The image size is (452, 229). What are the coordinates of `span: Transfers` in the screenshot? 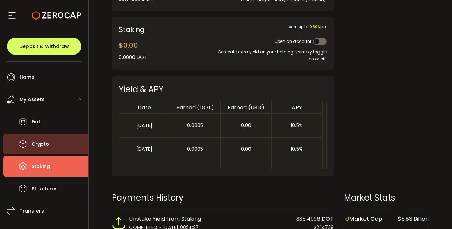 It's located at (32, 211).